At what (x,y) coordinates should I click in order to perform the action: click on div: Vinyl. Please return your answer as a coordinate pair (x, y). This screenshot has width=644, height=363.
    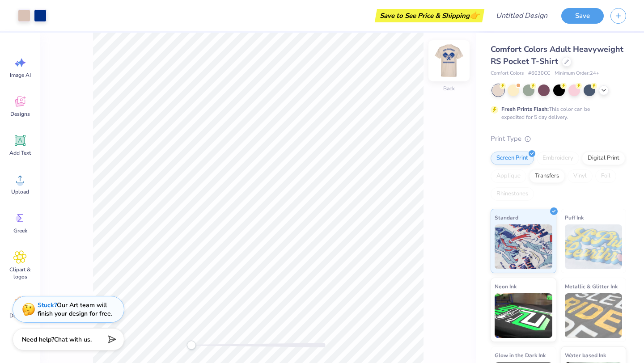
    Looking at the image, I should click on (580, 176).